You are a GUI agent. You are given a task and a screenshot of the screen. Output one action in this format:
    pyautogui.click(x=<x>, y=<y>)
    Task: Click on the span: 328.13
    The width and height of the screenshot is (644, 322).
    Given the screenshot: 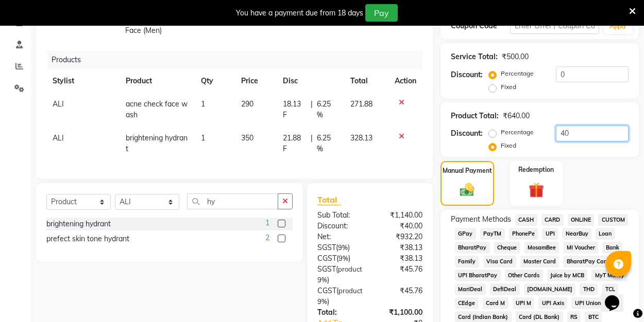 What is the action you would take?
    pyautogui.click(x=361, y=138)
    